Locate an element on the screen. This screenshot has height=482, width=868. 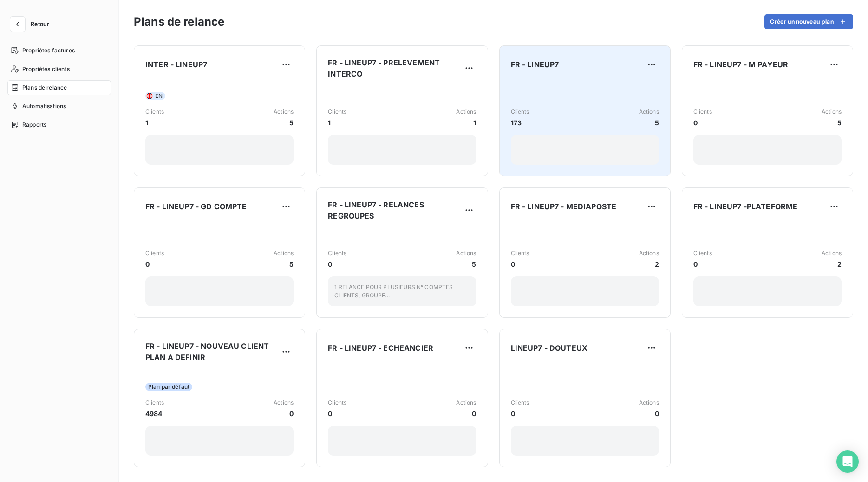
span: INTER - LINEUP7 is located at coordinates (176, 65).